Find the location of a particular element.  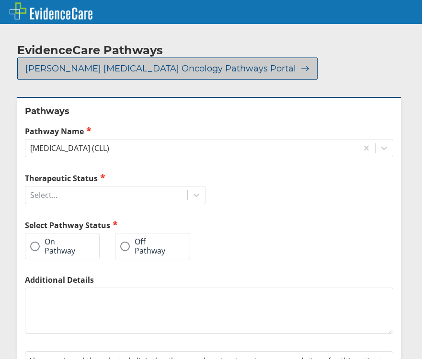

h2: EvidenceCare Pathways is located at coordinates (90, 50).